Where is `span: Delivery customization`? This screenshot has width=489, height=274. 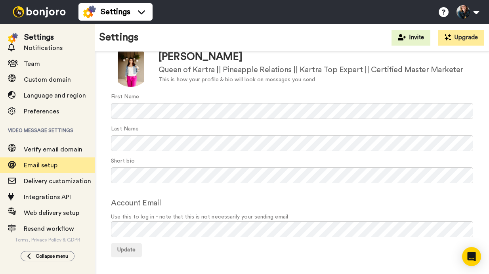 span: Delivery customization is located at coordinates (57, 181).